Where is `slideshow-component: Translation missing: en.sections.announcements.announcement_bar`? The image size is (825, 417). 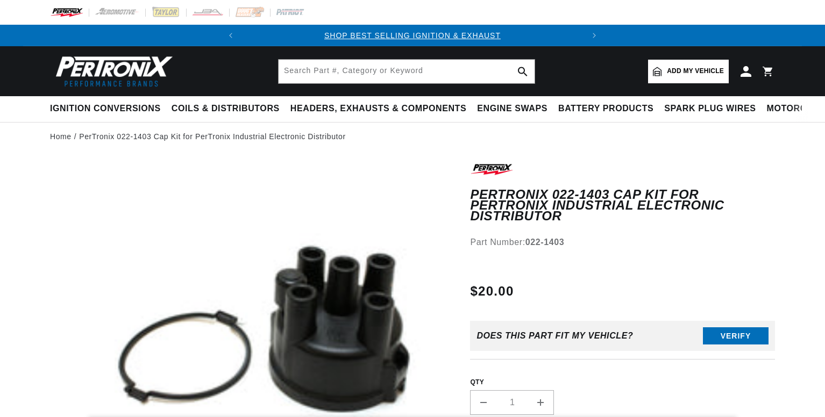 slideshow-component: Translation missing: en.sections.announcements.announcement_bar is located at coordinates (412, 35).